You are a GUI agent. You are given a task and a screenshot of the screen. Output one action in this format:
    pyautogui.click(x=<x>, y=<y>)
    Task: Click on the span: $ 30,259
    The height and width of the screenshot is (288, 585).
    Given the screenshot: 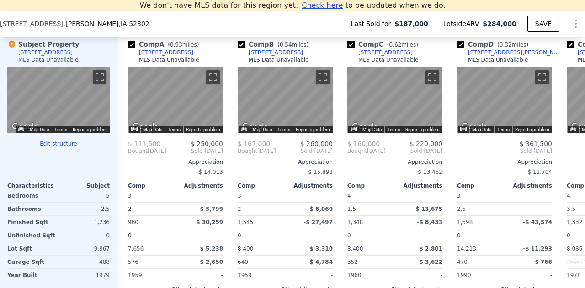 What is the action you would take?
    pyautogui.click(x=209, y=223)
    